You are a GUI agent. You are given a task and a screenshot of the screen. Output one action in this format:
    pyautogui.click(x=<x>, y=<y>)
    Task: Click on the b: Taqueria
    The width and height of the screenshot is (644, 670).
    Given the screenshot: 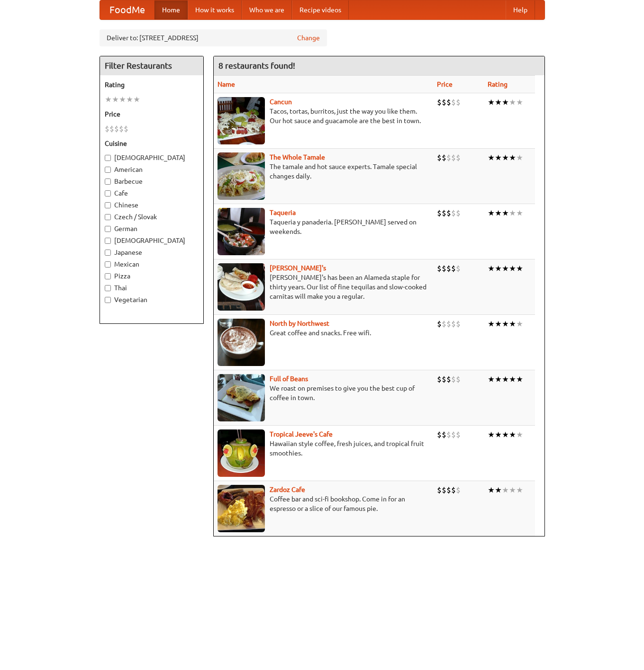 What is the action you would take?
    pyautogui.click(x=282, y=212)
    